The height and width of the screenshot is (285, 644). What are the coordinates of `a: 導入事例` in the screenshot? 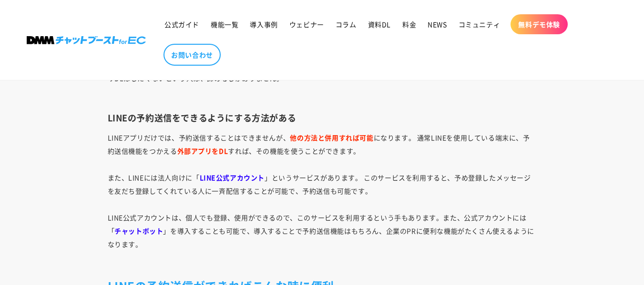 It's located at (263, 24).